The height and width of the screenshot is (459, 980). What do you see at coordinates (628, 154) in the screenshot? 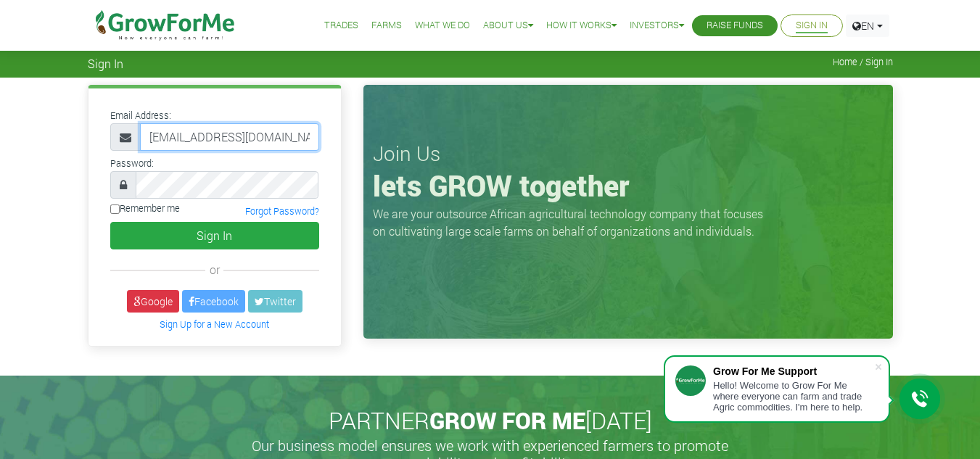
I see `h3: Join Us` at bounding box center [628, 154].